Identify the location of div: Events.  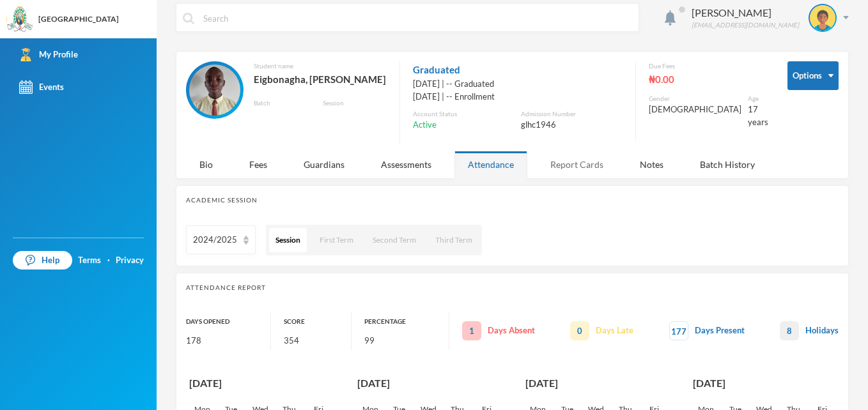
(42, 87).